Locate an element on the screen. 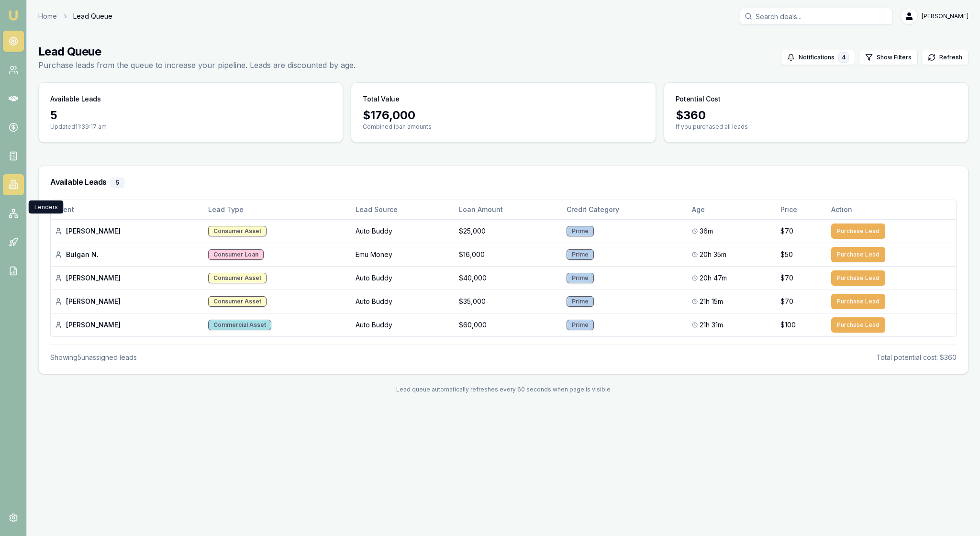 The image size is (980, 536). span: 20h 47m is located at coordinates (713, 278).